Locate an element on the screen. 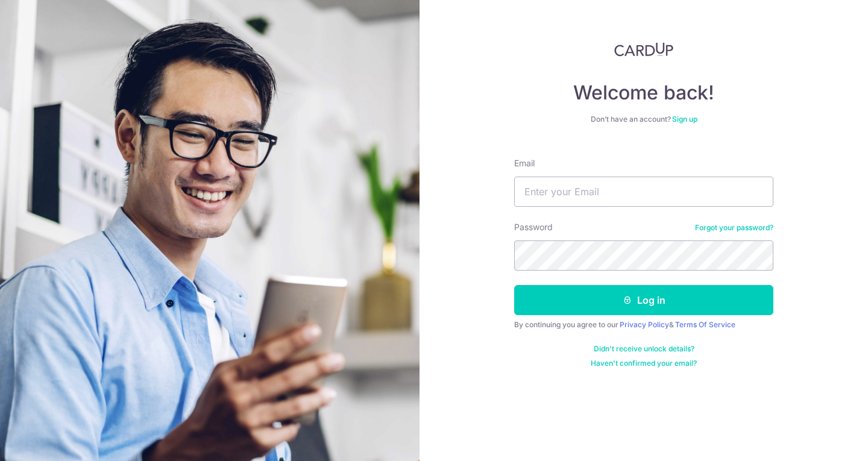 The image size is (868, 461). img: CardUp Logo is located at coordinates (644, 49).